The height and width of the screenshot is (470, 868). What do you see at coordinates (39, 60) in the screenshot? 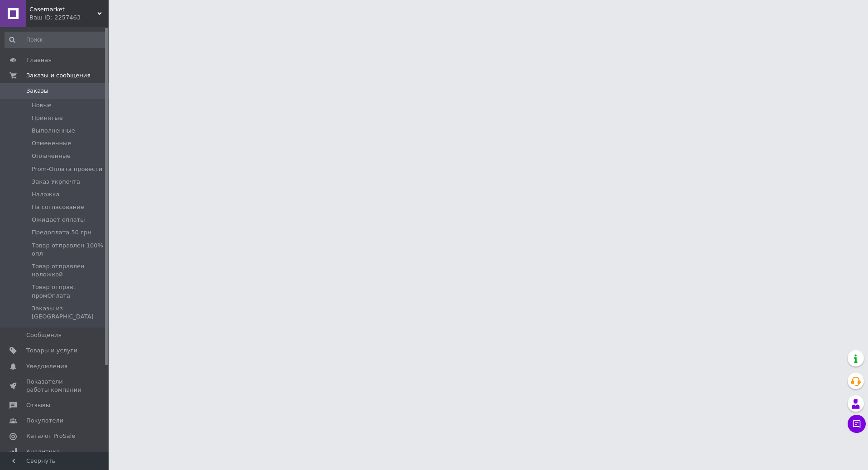
I see `span: Главная` at bounding box center [39, 60].